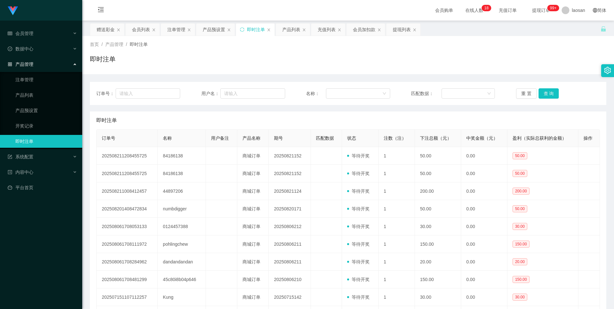 This screenshot has height=309, width=614. What do you see at coordinates (42, 188) in the screenshot?
I see `a: 图标: dashboard平台首页` at bounding box center [42, 188].